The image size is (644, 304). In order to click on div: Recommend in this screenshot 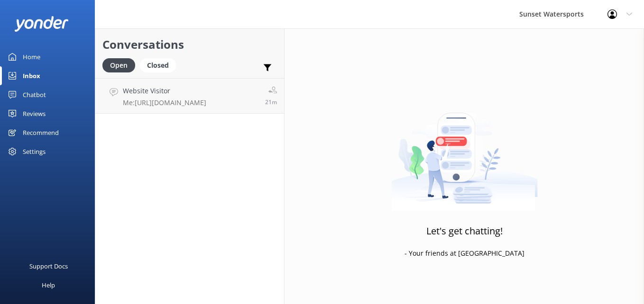, I will do `click(41, 132)`.